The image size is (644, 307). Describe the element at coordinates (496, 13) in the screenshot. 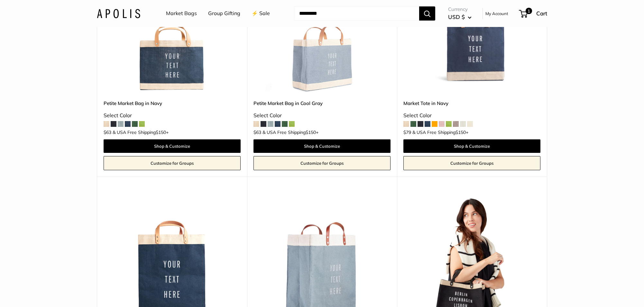

I see `a: My Account` at that location.